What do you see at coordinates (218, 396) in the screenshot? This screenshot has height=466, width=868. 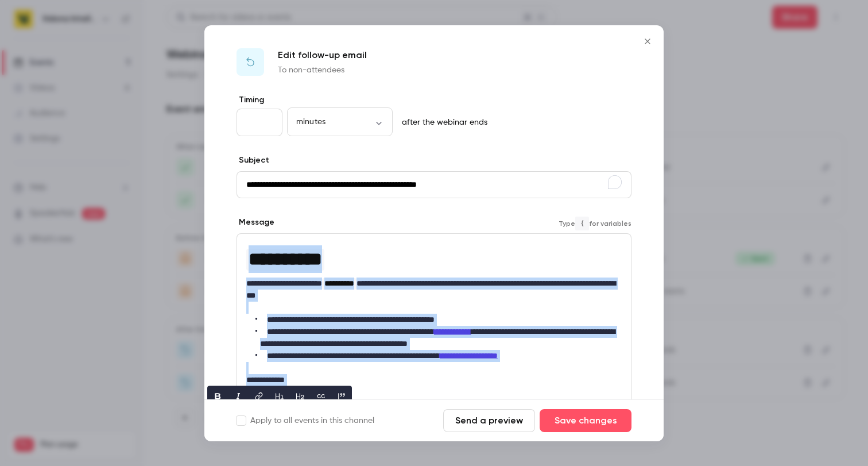 I see `button: bold` at bounding box center [218, 396].